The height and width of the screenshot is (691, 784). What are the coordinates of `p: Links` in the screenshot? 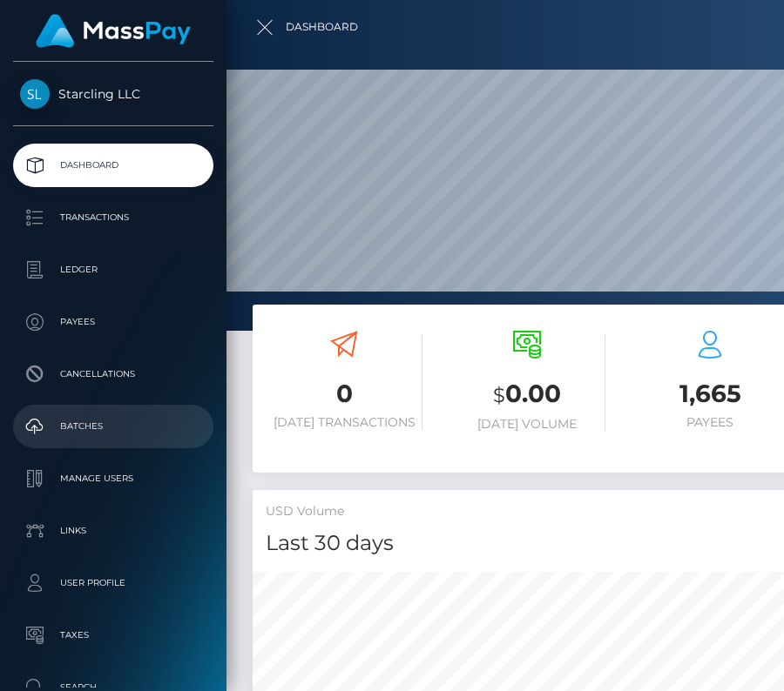 It's located at (114, 531).